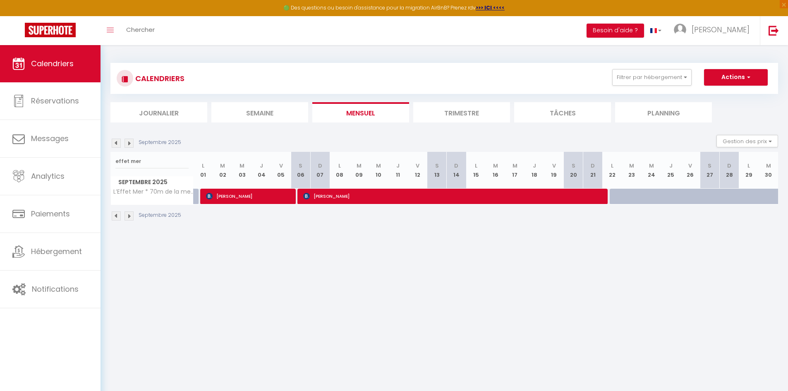 The width and height of the screenshot is (788, 391). Describe the element at coordinates (490, 7) in the screenshot. I see `a: >>> ICI <<<<` at that location.